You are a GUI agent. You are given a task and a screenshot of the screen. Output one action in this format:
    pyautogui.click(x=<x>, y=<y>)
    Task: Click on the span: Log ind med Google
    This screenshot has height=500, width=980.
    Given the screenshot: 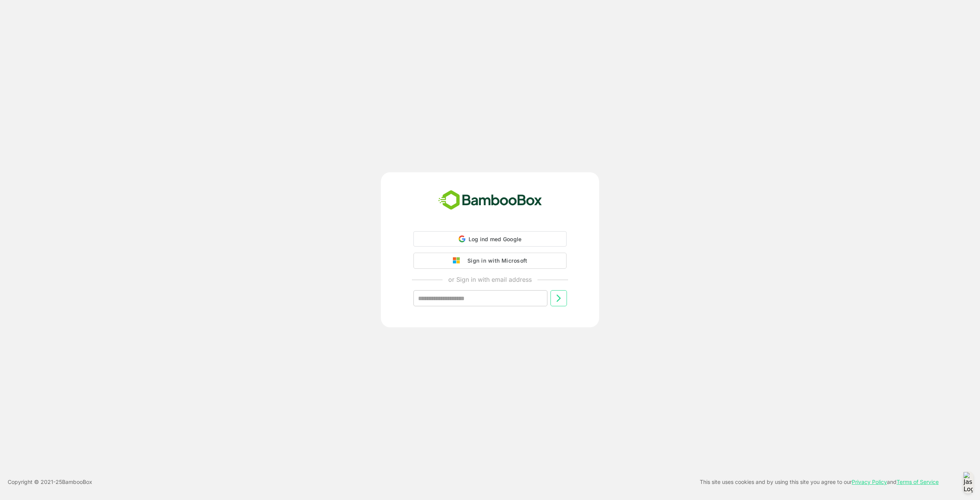 What is the action you would take?
    pyautogui.click(x=495, y=239)
    